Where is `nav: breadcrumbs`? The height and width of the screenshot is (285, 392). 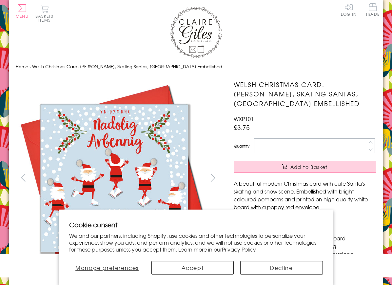 nav: breadcrumbs is located at coordinates (196, 66).